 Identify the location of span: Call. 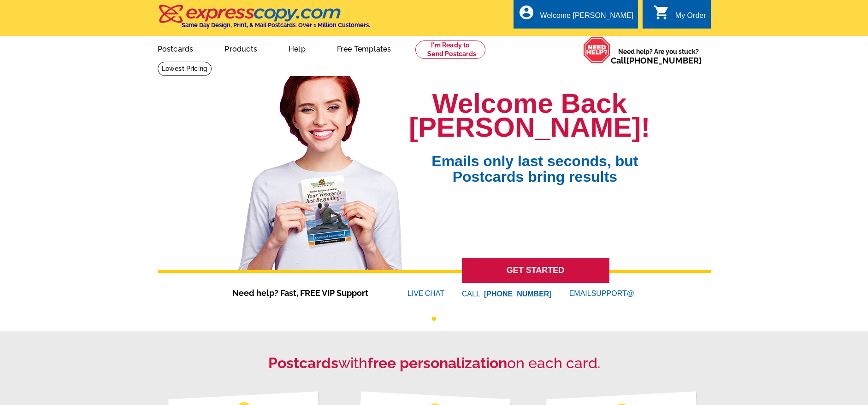
(656, 61).